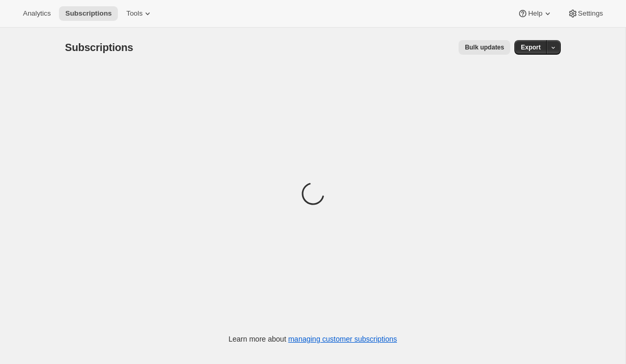  I want to click on span: Settings, so click(591, 13).